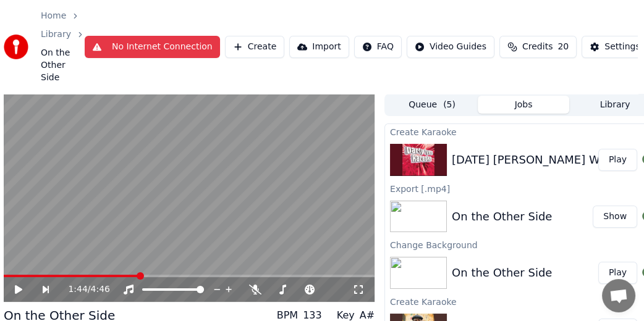 The width and height of the screenshot is (644, 321). I want to click on a: Home, so click(53, 16).